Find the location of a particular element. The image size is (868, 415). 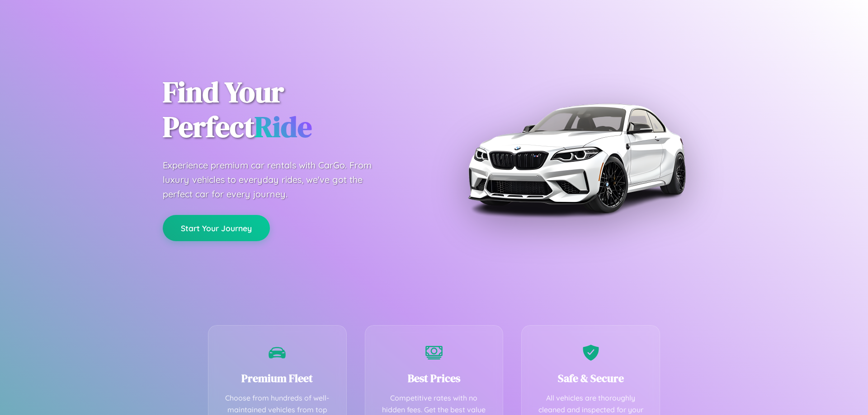

p: Experience premium car rentals with CarGo. From luxury vehicles to everyday rides, we've got the ... is located at coordinates (276, 180).